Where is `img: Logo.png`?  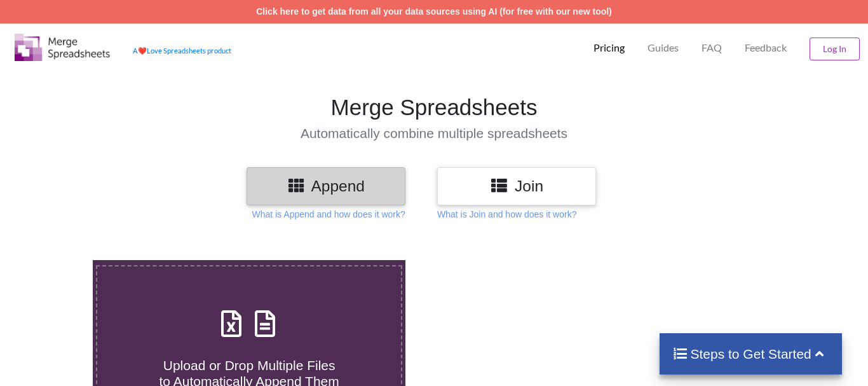
img: Logo.png is located at coordinates (62, 47).